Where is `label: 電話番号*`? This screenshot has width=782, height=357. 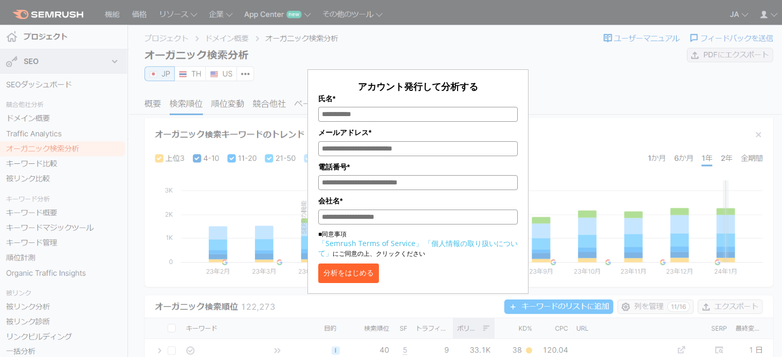
label: 電話番号* is located at coordinates (418, 167).